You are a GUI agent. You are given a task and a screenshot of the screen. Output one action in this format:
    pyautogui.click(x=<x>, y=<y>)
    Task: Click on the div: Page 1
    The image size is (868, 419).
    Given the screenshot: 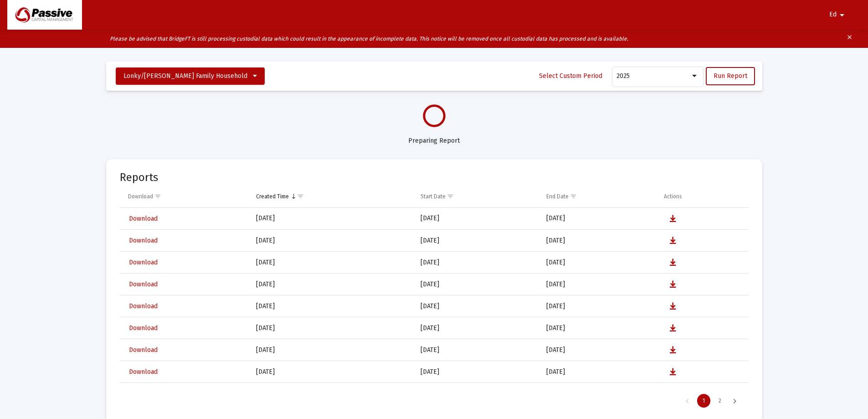 What is the action you would take?
    pyautogui.click(x=703, y=401)
    